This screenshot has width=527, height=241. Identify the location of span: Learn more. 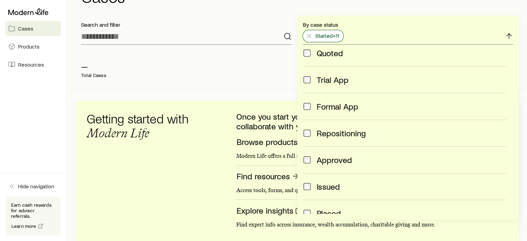
(24, 226).